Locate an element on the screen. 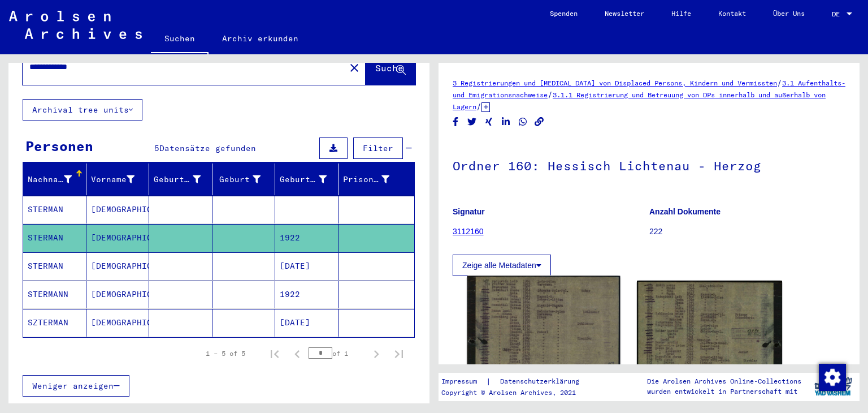 The image size is (868, 413). button: Share on Xing is located at coordinates (489, 121).